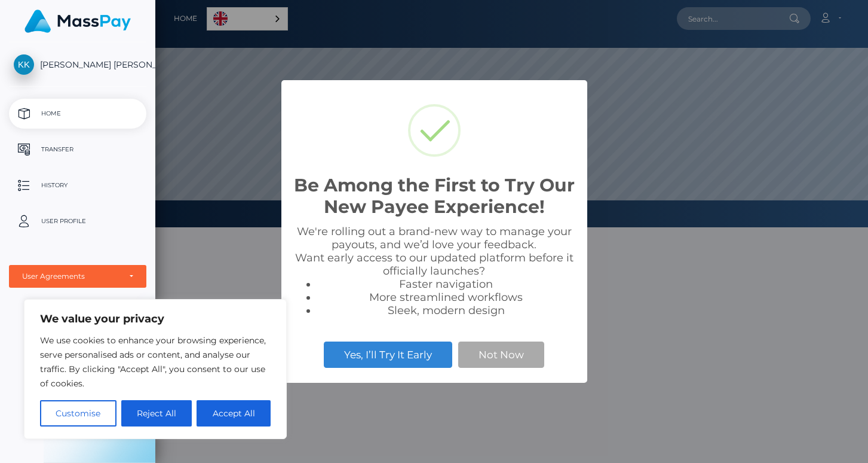 The image size is (868, 463). What do you see at coordinates (234, 413) in the screenshot?
I see `button: Accept All` at bounding box center [234, 413].